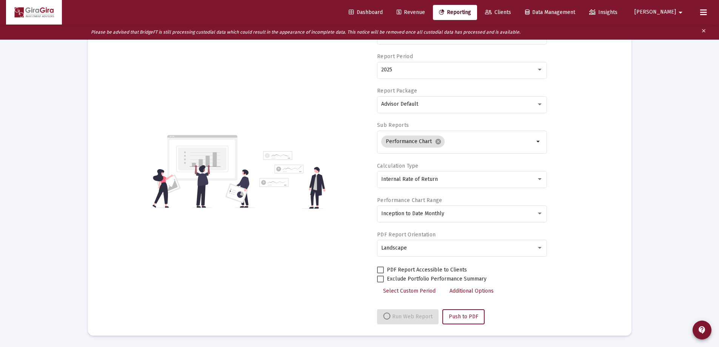  Describe the element at coordinates (498, 12) in the screenshot. I see `span: Clients` at that location.